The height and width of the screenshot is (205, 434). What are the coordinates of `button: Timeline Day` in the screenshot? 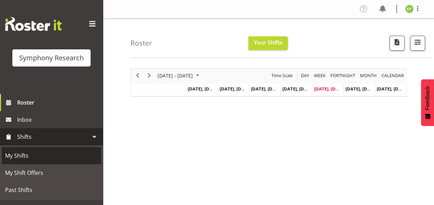 It's located at (305, 75).